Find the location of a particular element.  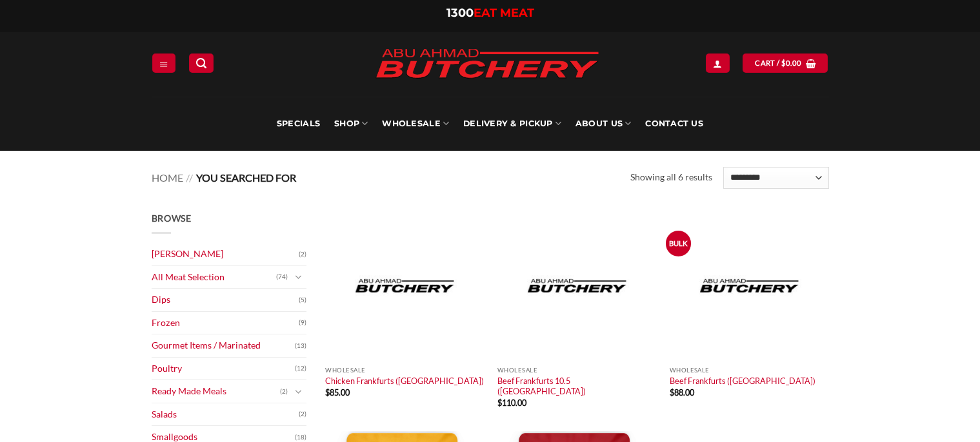

a: 1300EAT MEAT is located at coordinates (490, 13).